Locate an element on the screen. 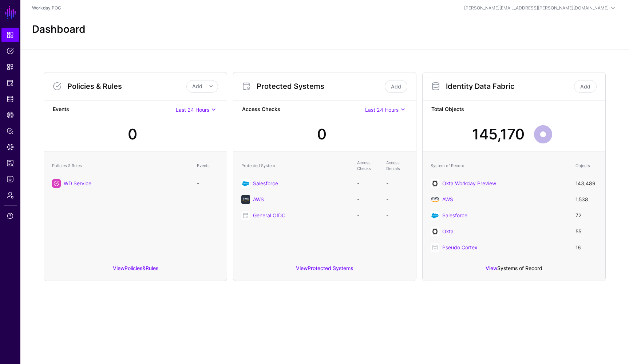  th: Protected System is located at coordinates (295, 165).